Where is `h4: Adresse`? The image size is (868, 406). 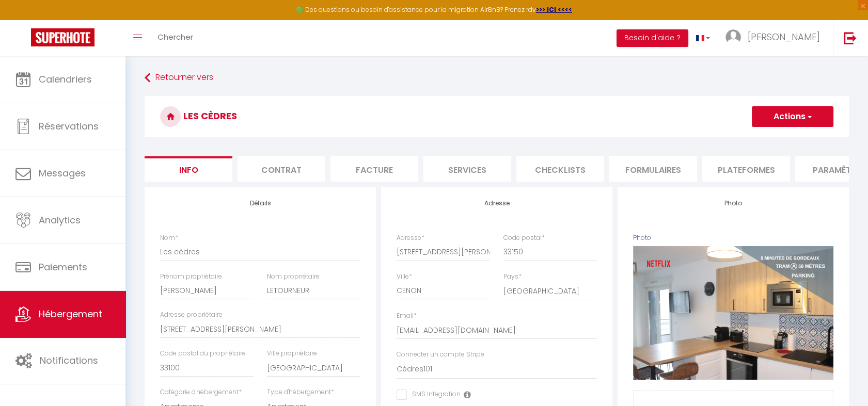 h4: Adresse is located at coordinates (497, 203).